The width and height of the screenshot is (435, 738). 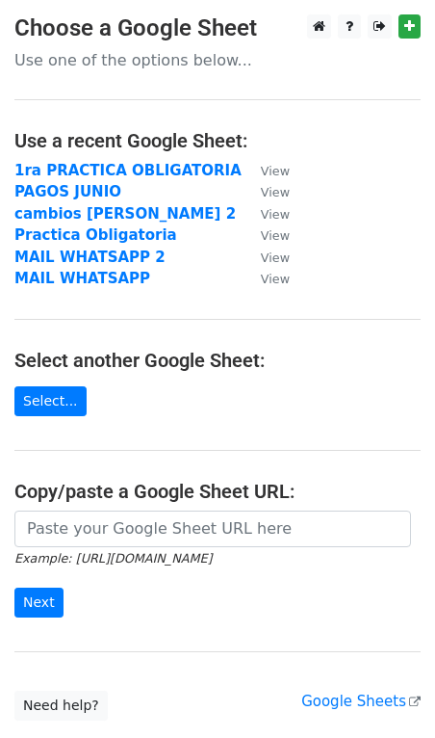 What do you see at coordinates (128, 170) in the screenshot?
I see `a: 1ra PRACTICA OBLIGATORIA` at bounding box center [128, 170].